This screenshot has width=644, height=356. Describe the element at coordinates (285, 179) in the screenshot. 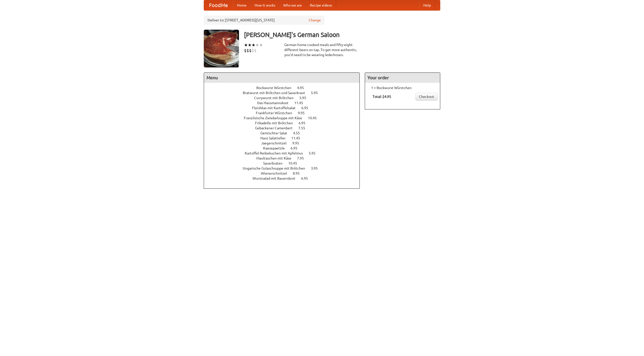

I see `a: Wurstsalad mit Bauernbrot 6.95` at that location.